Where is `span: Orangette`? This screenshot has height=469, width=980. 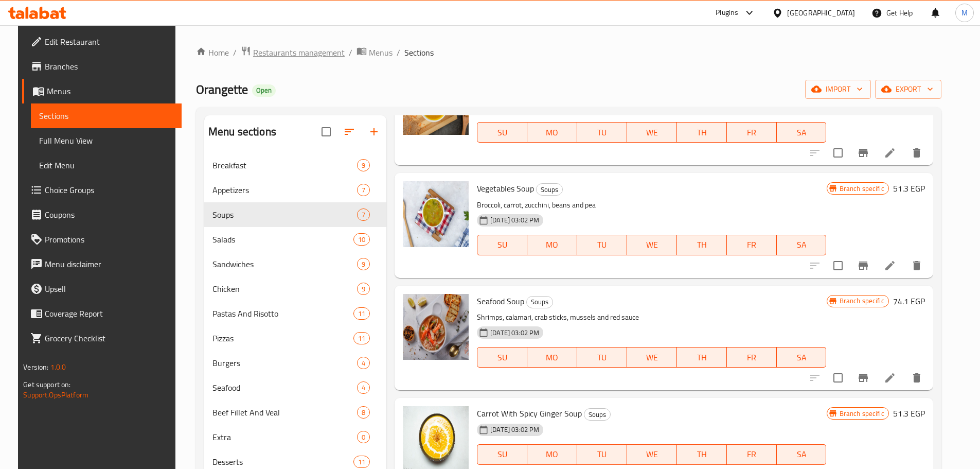
span: Orangette is located at coordinates (221, 89).